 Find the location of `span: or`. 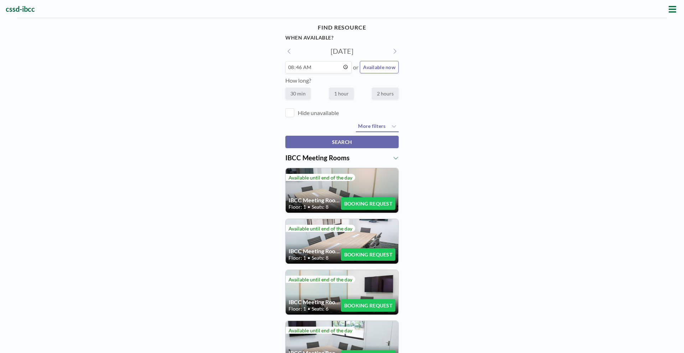

span: or is located at coordinates (355, 67).